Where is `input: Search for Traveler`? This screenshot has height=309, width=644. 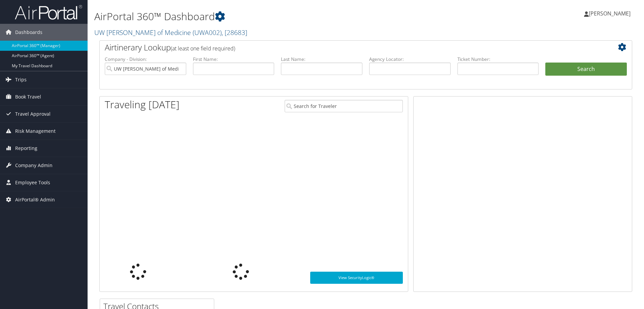 input: Search for Traveler is located at coordinates (344, 106).